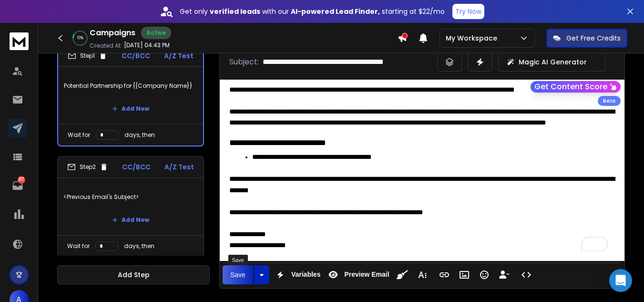 Image resolution: width=644 pixels, height=302 pixels. I want to click on img: logo, so click(19, 41).